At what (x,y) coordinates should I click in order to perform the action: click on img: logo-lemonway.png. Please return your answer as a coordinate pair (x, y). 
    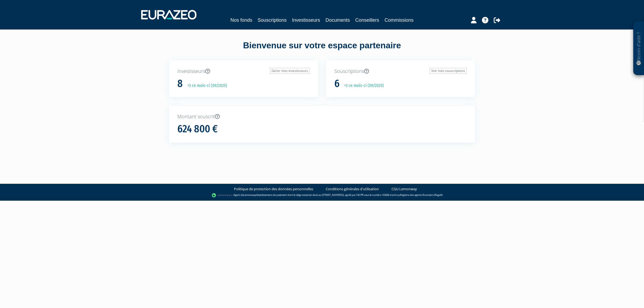
    Looking at the image, I should click on (222, 195).